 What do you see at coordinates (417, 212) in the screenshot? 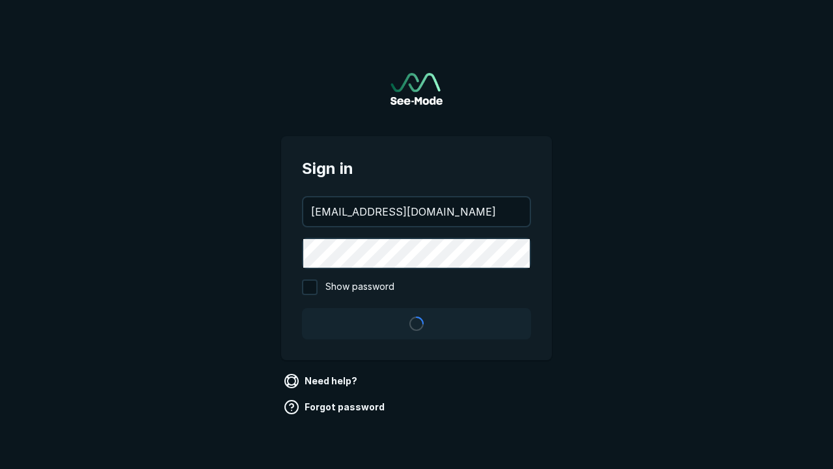
I see `input: your@email.com` at bounding box center [417, 212].